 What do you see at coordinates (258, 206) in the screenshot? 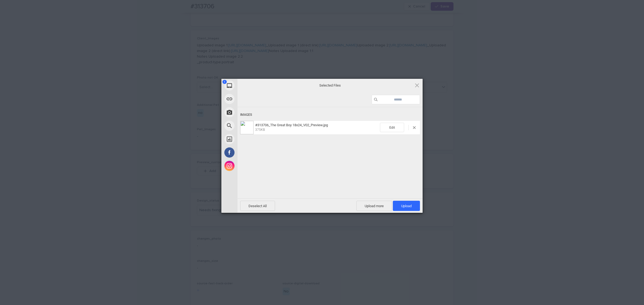
I see `span: Deselect All` at bounding box center [258, 206].